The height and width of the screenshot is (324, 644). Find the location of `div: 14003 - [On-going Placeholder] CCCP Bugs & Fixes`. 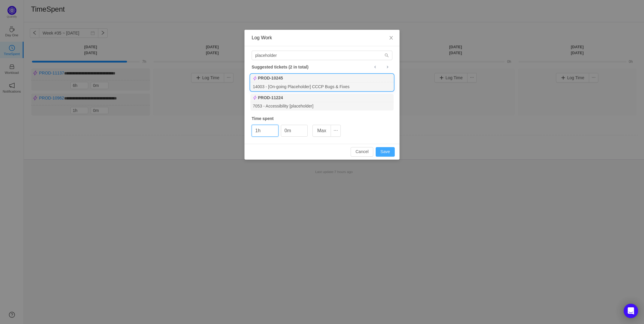

div: 14003 - [On-going Placeholder] CCCP Bugs & Fixes is located at coordinates (322, 87).